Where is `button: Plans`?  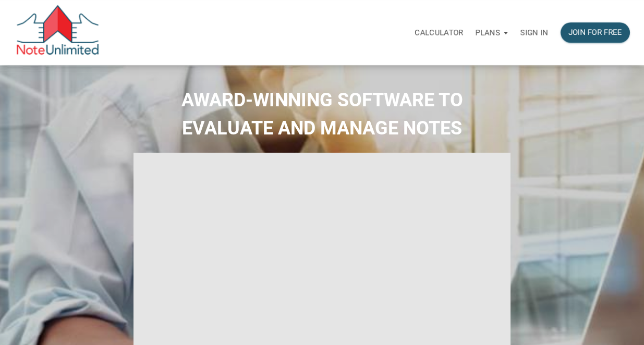 button: Plans is located at coordinates (492, 33).